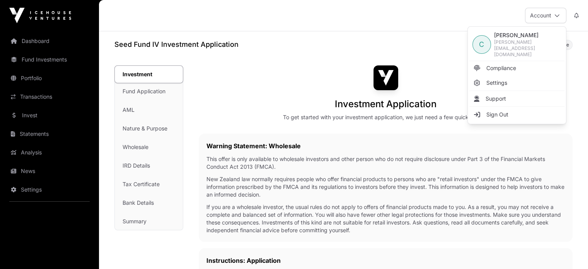  What do you see at coordinates (496, 99) in the screenshot?
I see `span: Support` at bounding box center [496, 99].